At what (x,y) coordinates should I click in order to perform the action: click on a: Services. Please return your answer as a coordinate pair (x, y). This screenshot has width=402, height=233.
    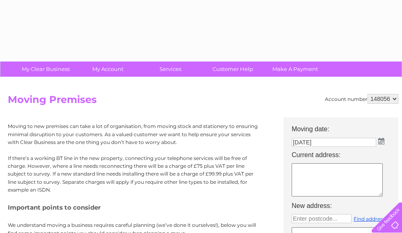
    Looking at the image, I should click on (170, 69).